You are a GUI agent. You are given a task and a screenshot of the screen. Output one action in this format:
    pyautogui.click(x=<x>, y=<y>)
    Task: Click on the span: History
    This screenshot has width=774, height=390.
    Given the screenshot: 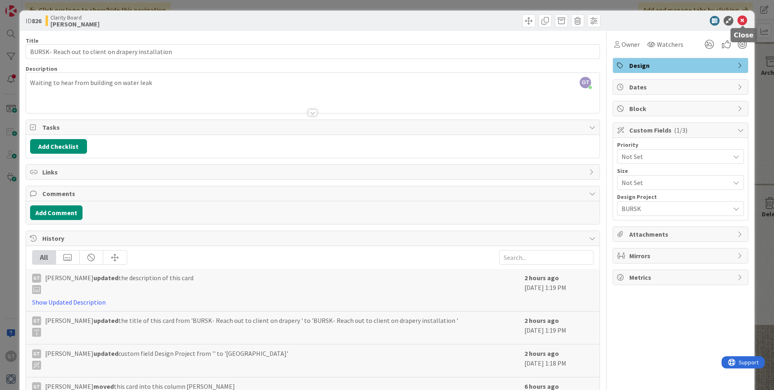 What is the action you would take?
    pyautogui.click(x=314, y=238)
    